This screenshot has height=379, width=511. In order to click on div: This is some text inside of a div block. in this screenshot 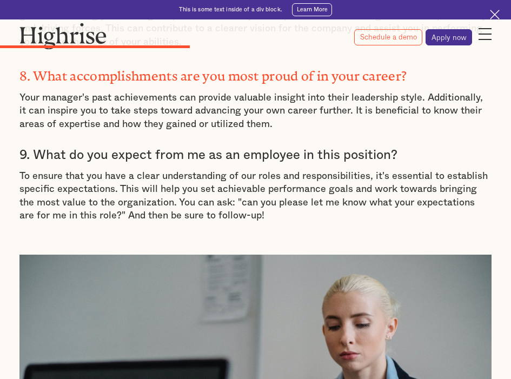, I will do `click(230, 10)`.